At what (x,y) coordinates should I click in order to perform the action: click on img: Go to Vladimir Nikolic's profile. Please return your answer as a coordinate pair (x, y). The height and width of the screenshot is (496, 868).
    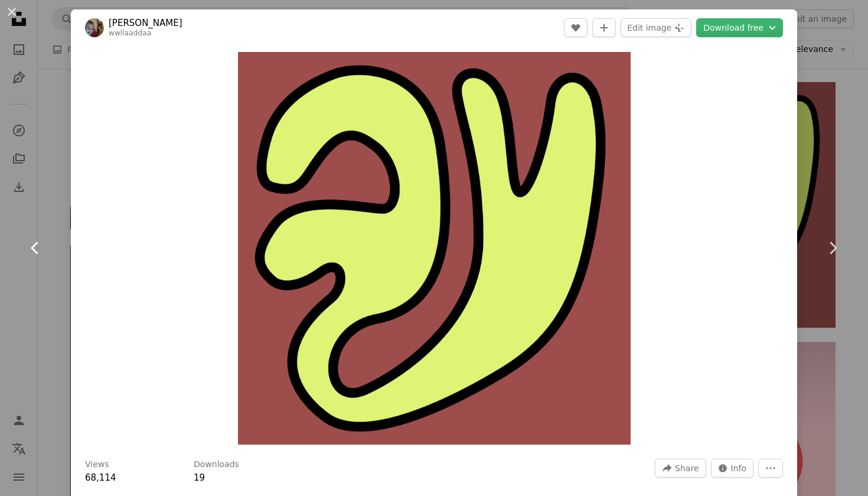
    Looking at the image, I should click on (94, 28).